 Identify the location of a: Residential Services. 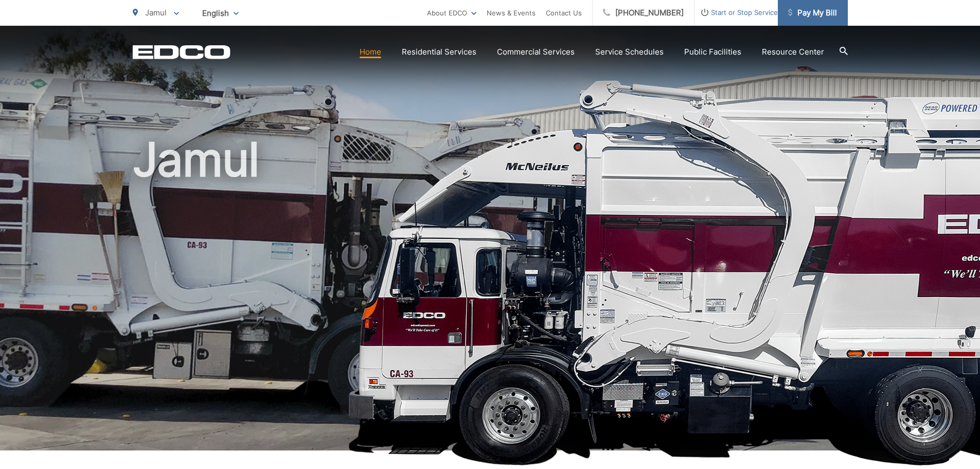
(439, 52).